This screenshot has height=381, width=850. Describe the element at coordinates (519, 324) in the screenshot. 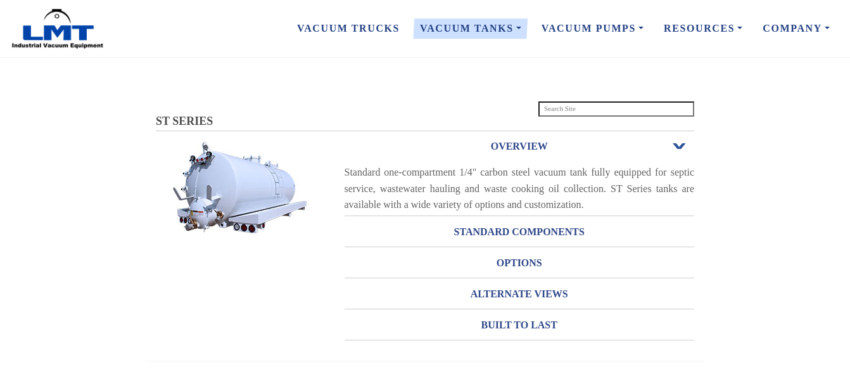

I see `a: BUILT TO LAST` at that location.